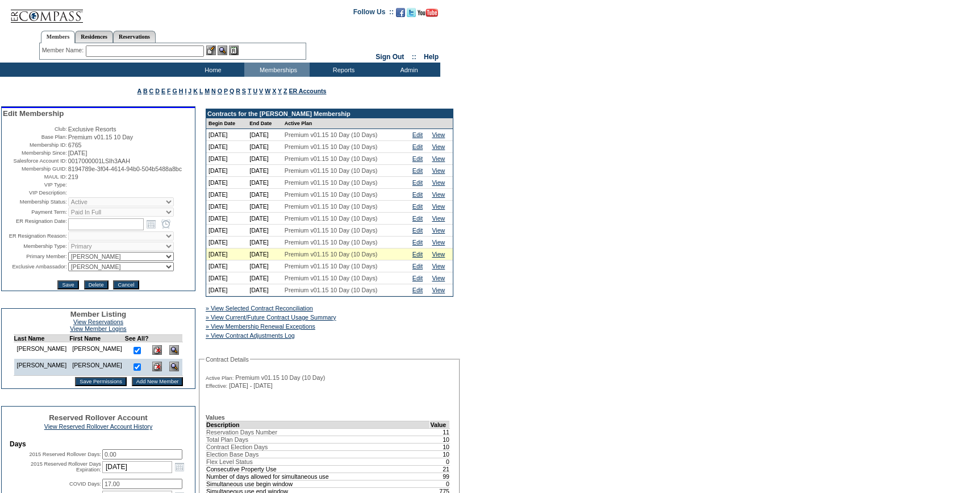  I want to click on img: View, so click(222, 50).